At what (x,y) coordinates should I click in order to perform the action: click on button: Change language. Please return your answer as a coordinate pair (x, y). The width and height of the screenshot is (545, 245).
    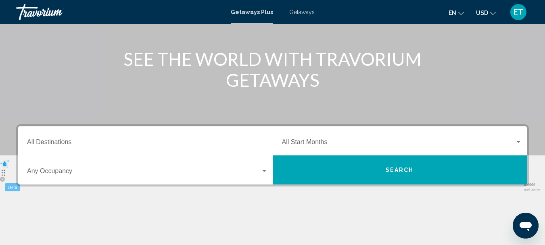
    Looking at the image, I should click on (456, 13).